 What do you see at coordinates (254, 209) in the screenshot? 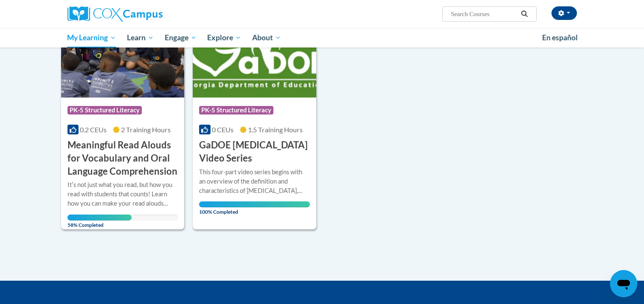
I see `span: 100% Completed` at bounding box center [254, 209].